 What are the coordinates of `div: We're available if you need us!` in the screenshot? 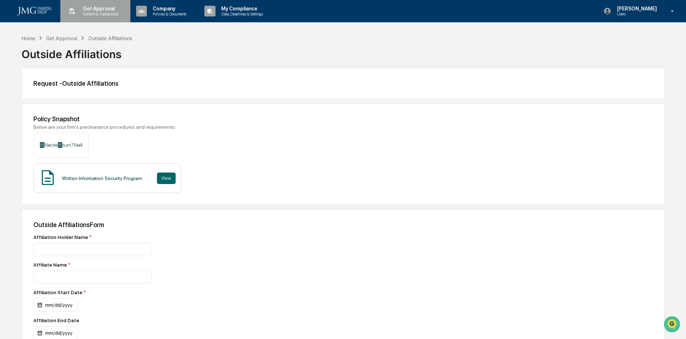 It's located at (57, 65).